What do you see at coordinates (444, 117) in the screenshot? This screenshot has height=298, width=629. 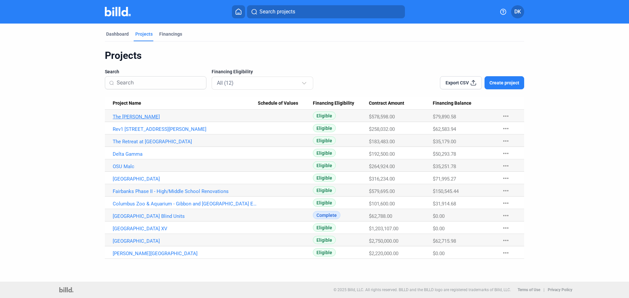 I see `span: $79,890.58` at bounding box center [444, 117].